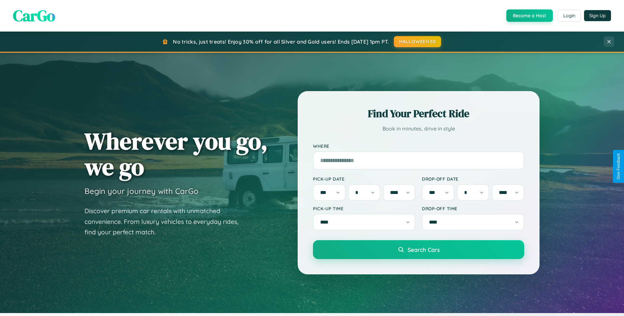 The width and height of the screenshot is (624, 316). Describe the element at coordinates (364, 208) in the screenshot. I see `label: Pick-up Time` at that location.